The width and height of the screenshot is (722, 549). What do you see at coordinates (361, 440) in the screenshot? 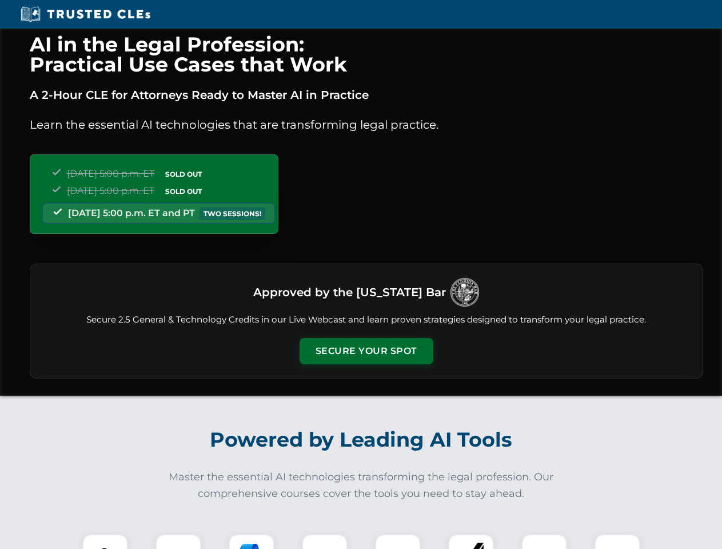
I see `h2: Powered by Leading AI Tools` at bounding box center [361, 440].